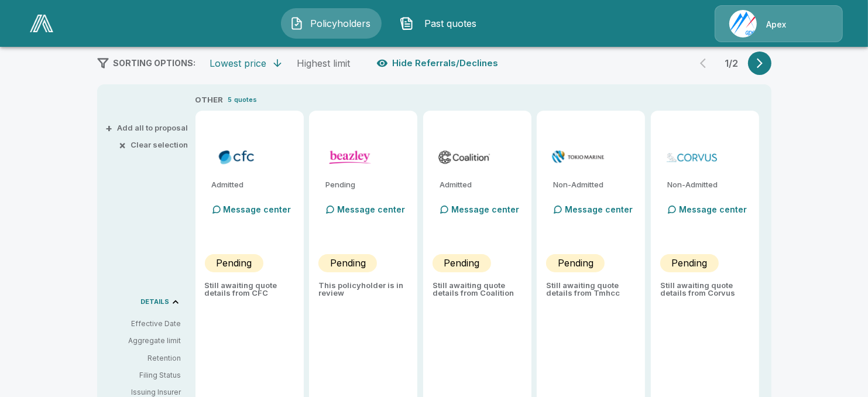  Describe the element at coordinates (705, 289) in the screenshot. I see `p: Still awaiting quote details from Corvus` at that location.